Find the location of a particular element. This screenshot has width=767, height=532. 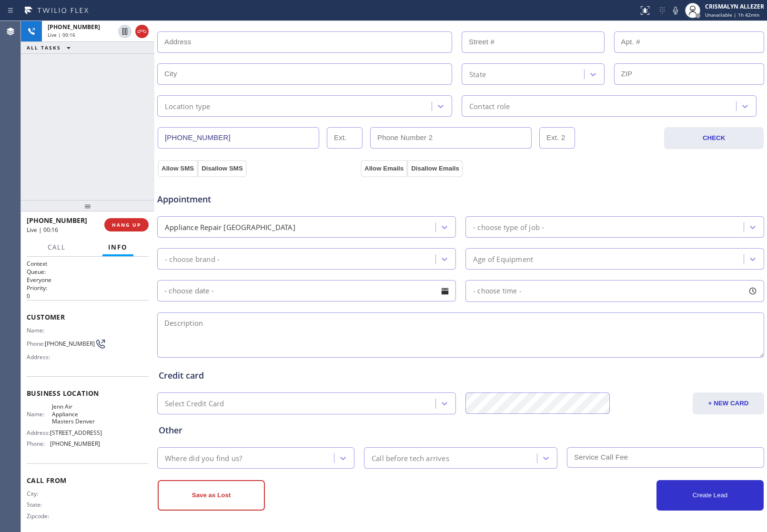

span: Jenn Air Appliance Masters Denver is located at coordinates (75, 414).